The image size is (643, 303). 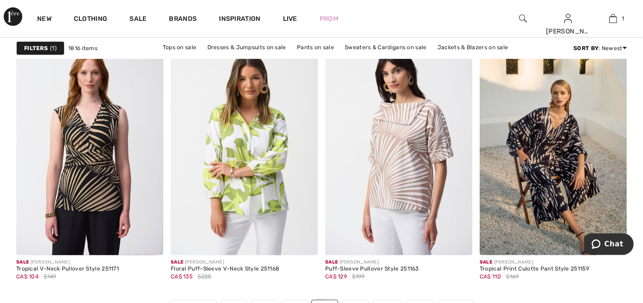 What do you see at coordinates (586, 48) in the screenshot?
I see `strong: Sort By` at bounding box center [586, 48].